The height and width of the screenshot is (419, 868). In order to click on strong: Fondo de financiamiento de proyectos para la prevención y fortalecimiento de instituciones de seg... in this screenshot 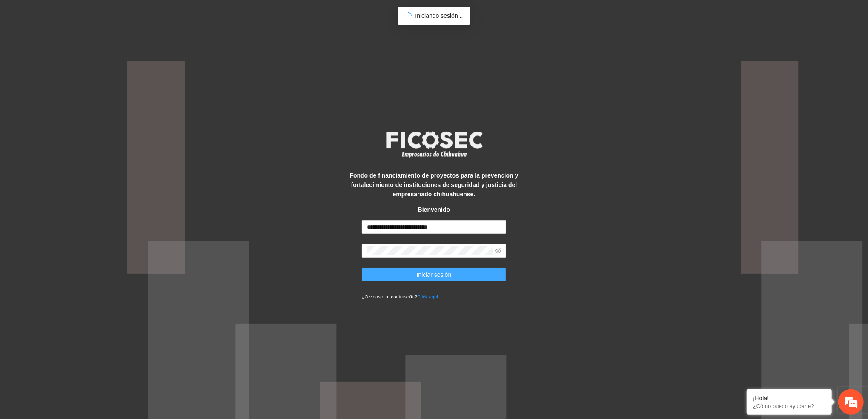, I will do `click(434, 185)`.